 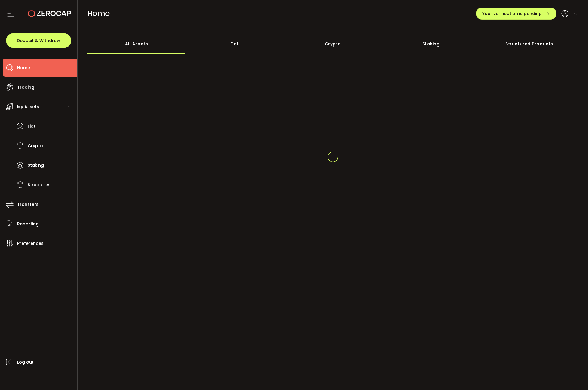 I want to click on span: My Assets, so click(x=28, y=107).